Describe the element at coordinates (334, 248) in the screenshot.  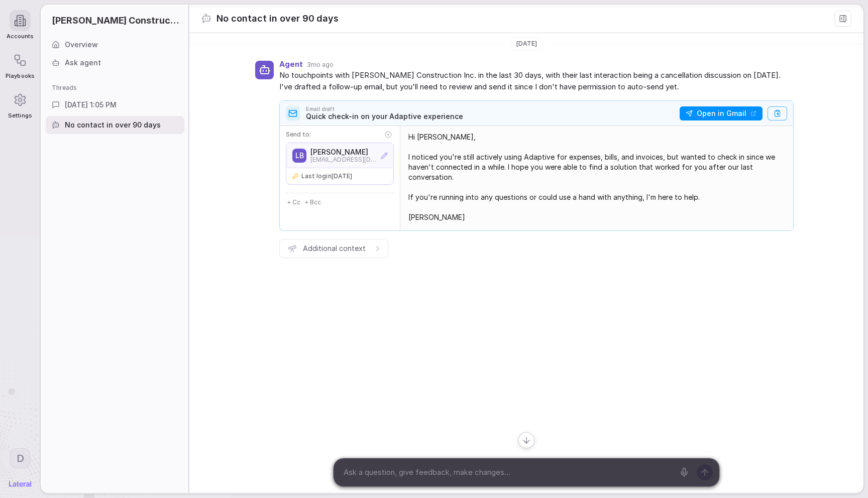
I see `span: Additional context` at that location.